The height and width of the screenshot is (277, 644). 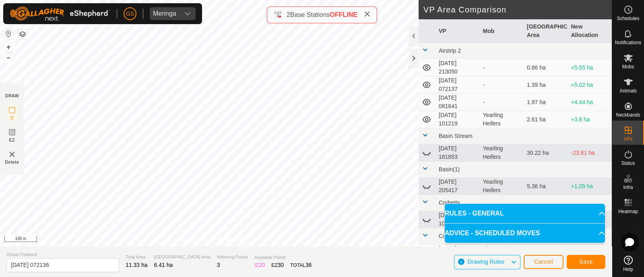 I want to click on span: Mobs, so click(x=628, y=67).